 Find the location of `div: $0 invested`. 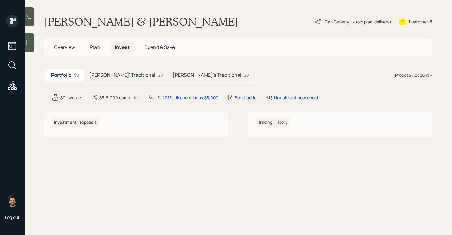

div: $0 invested is located at coordinates (72, 97).